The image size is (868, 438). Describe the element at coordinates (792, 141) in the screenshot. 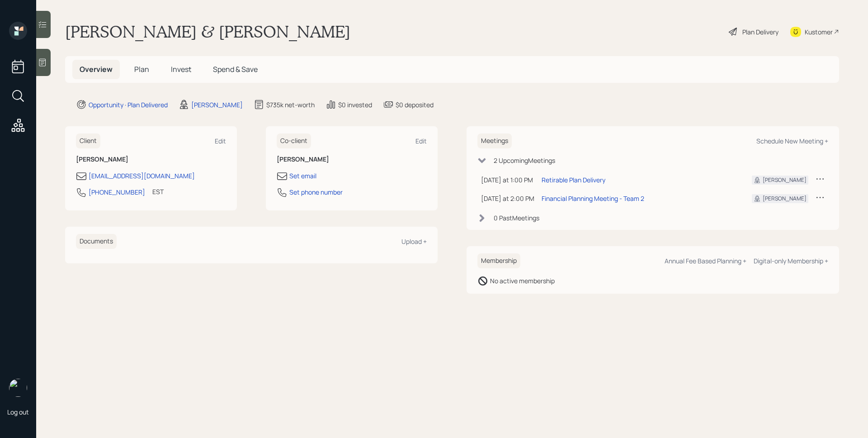

I see `div: Schedule New Meeting +` at that location.